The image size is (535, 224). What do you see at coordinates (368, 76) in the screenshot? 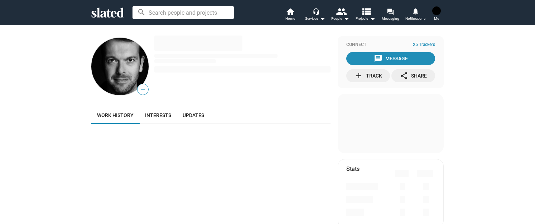
I see `div: Track` at bounding box center [368, 76].